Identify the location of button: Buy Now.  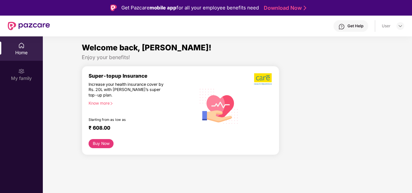
(101, 143).